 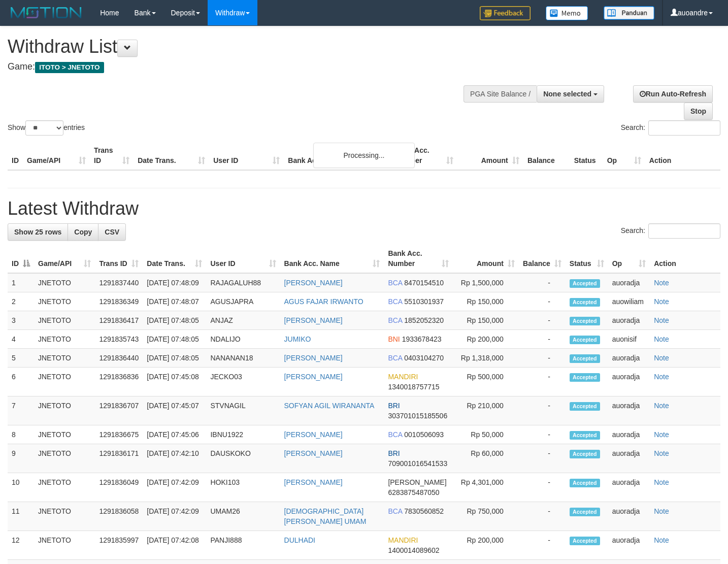 I want to click on span: Copy 8470154510 to clipboard, so click(x=424, y=283).